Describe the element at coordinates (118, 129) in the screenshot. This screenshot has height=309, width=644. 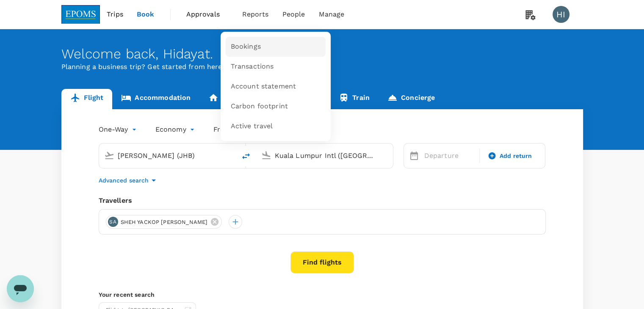
I see `div: One-Way` at that location.